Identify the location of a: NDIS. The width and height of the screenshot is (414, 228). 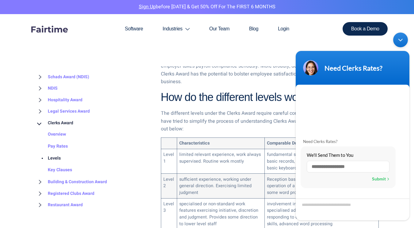
(47, 89).